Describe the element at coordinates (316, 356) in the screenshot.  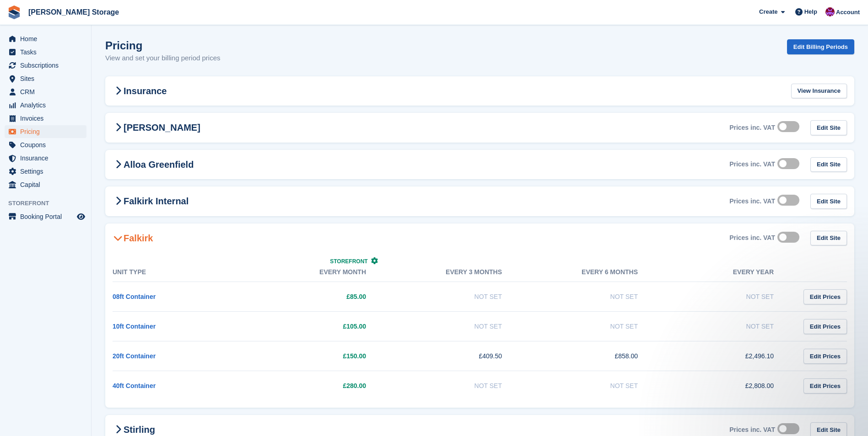
I see `td: £150.00` at that location.